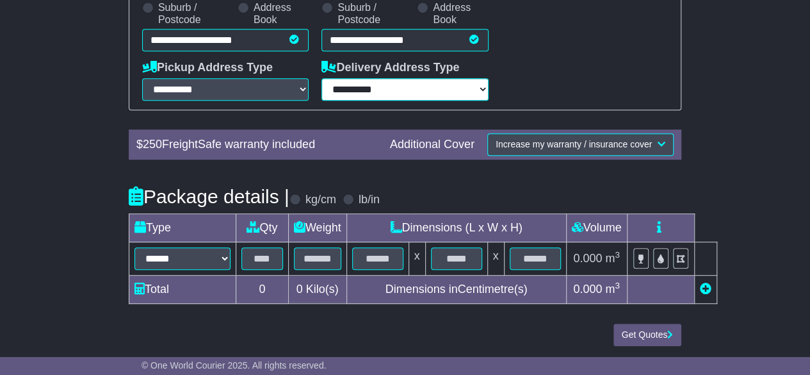 This screenshot has width=810, height=375. Describe the element at coordinates (432, 145) in the screenshot. I see `div: Additional Cover` at that location.